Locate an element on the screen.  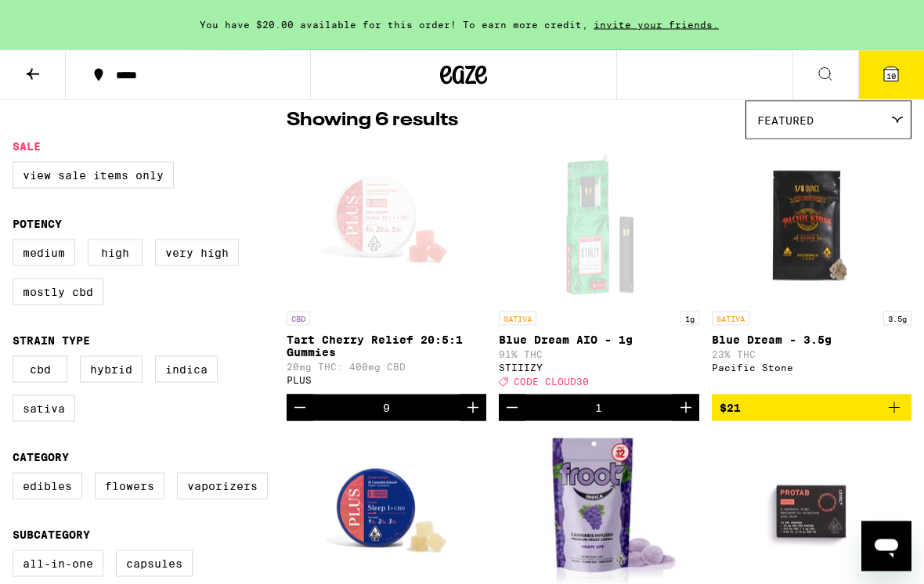
span: Featured is located at coordinates (785, 120).